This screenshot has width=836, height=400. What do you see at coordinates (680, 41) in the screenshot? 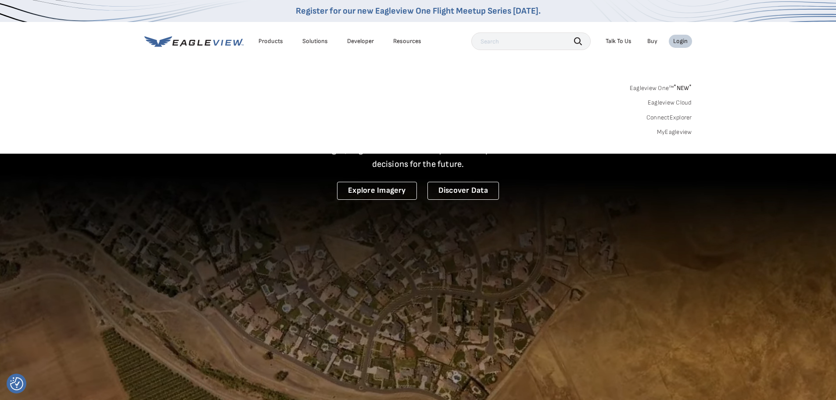
I see `div: Login` at bounding box center [680, 41].